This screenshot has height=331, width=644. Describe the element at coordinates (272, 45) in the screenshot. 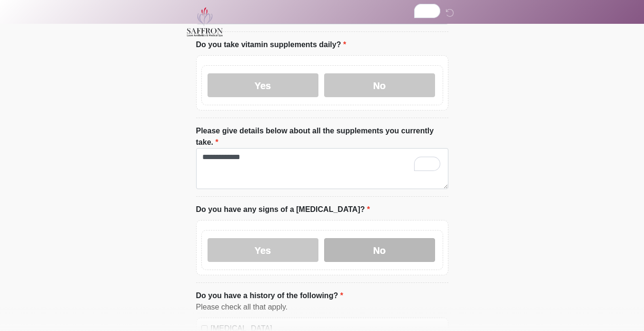

I see `label: Do you take vitamin supplements daily?` at that location.